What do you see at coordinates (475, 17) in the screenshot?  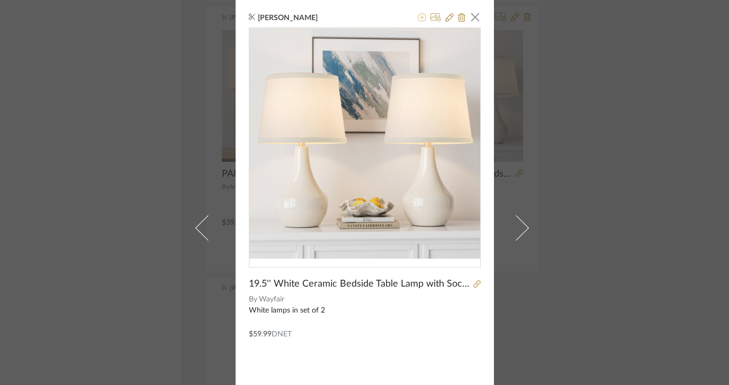 I see `button: Close` at bounding box center [475, 17].